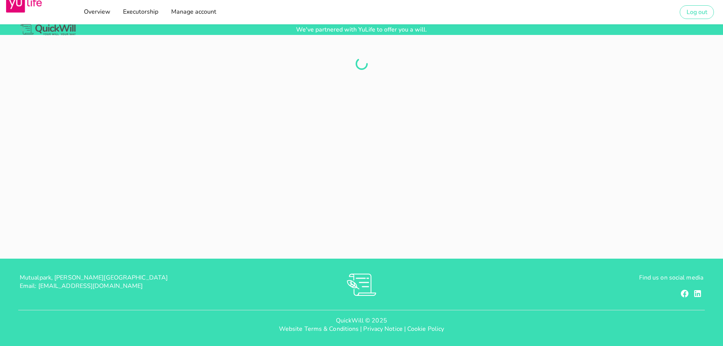 This screenshot has width=723, height=346. Describe the element at coordinates (47, 30) in the screenshot. I see `img: Logo` at that location.